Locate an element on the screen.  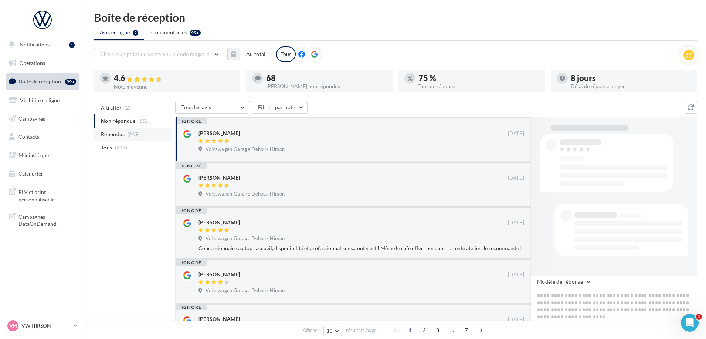
a: VH VW HIRSON is located at coordinates (42, 326).